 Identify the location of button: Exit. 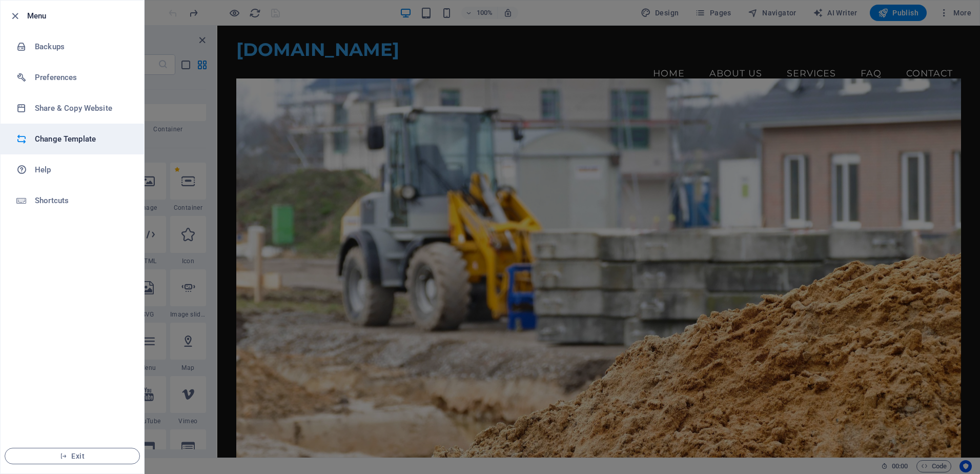
(72, 456).